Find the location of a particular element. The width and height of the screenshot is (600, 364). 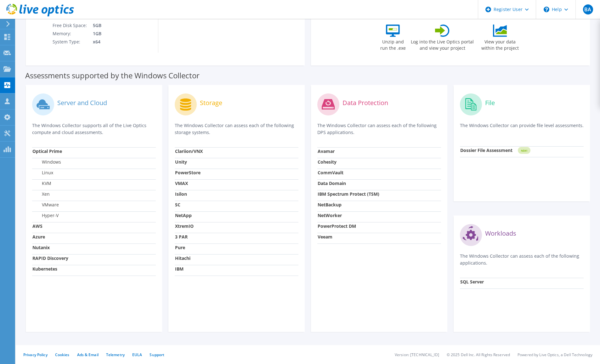

strong: Pure is located at coordinates (180, 248).